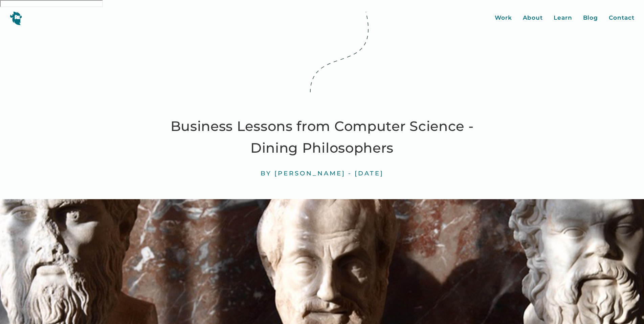  What do you see at coordinates (563, 18) in the screenshot?
I see `a: Learn` at bounding box center [563, 18].